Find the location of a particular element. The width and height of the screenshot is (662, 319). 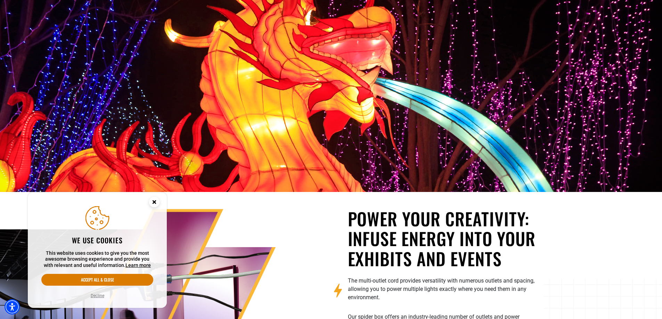

button: Decline is located at coordinates (97, 296).